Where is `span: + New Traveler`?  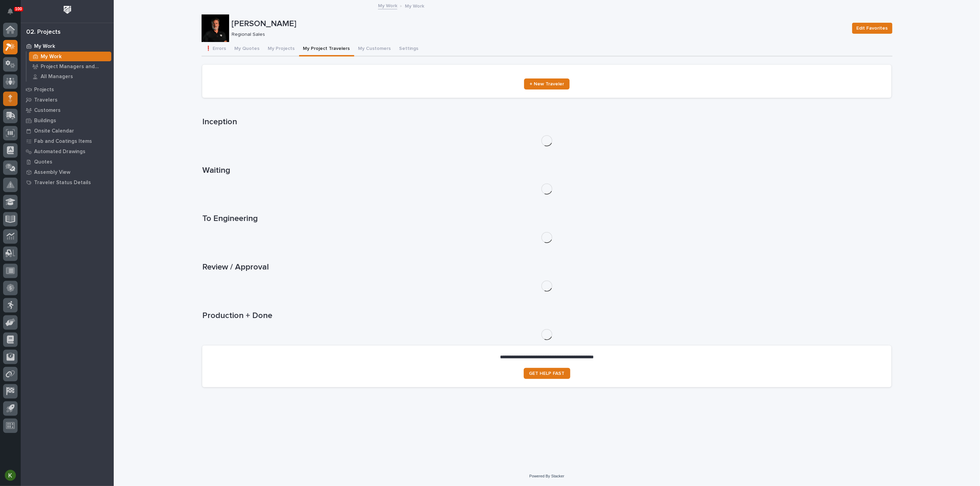 span: + New Traveler is located at coordinates (547, 84).